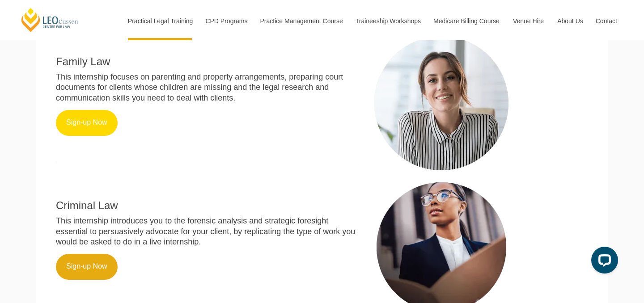  I want to click on a: Contact, so click(606, 21).